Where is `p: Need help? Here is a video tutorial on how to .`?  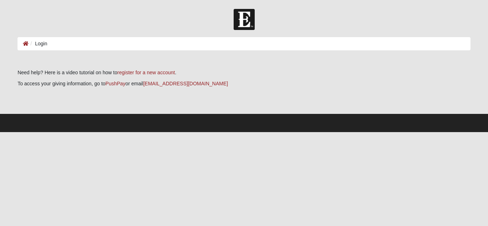
p: Need help? Here is a video tutorial on how to . is located at coordinates (244, 73).